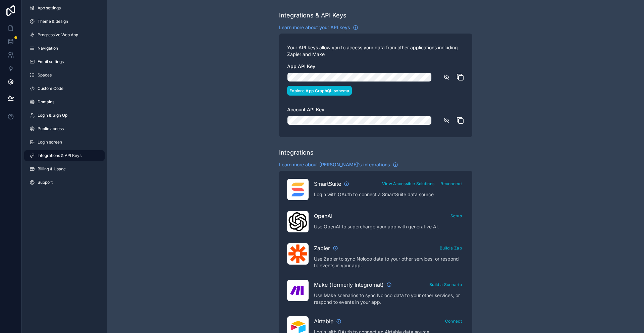  I want to click on a: Build a Scenario, so click(445, 284).